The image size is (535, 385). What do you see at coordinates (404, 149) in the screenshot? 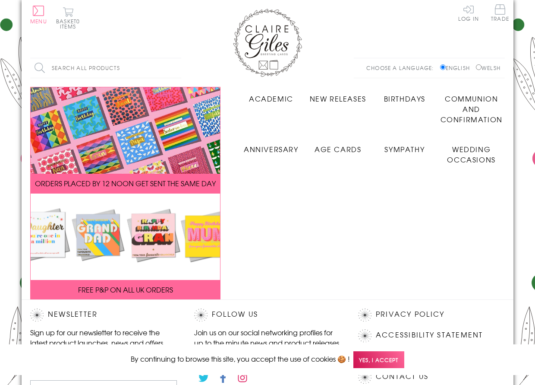
I see `span: Sympathy` at bounding box center [404, 149].